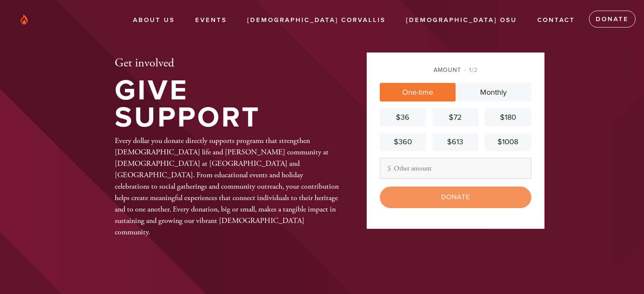  What do you see at coordinates (507, 142) in the screenshot?
I see `a: $1008` at bounding box center [507, 142].